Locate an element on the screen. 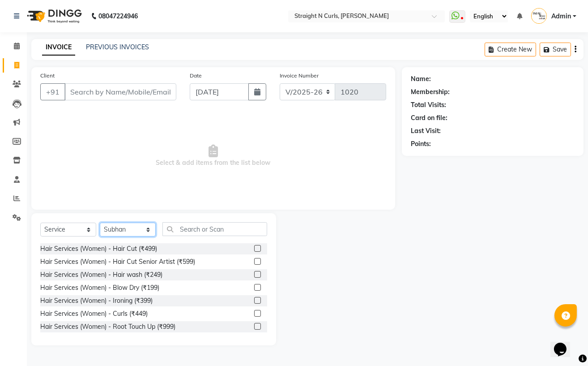 This screenshot has height=366, width=588. div: Hair Services (Women) - Hair Cut (₹499) is located at coordinates (98, 248).